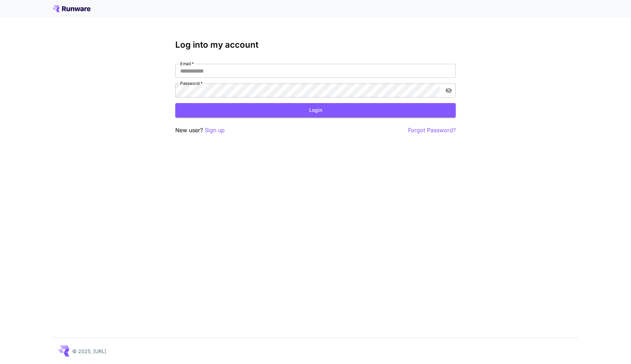 The image size is (631, 364). What do you see at coordinates (432, 130) in the screenshot?
I see `button: Forgot Password?` at bounding box center [432, 130].